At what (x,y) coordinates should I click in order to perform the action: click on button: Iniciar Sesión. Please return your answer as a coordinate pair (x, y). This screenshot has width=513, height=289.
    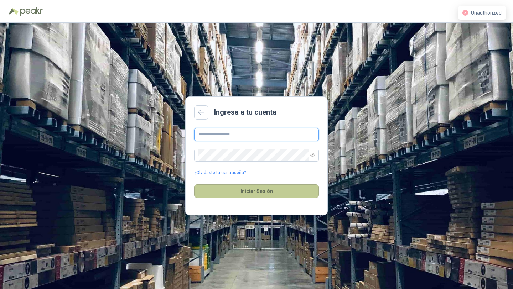
    Looking at the image, I should click on (256, 191).